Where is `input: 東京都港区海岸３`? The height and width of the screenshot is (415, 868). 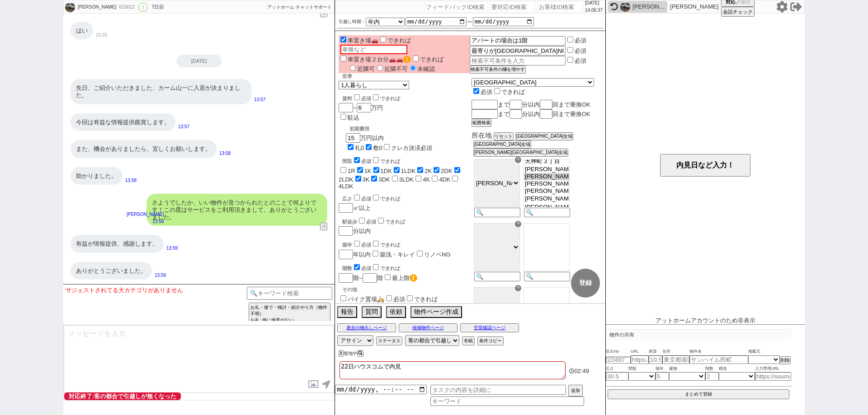
input: 東京都港区海岸３ is located at coordinates (676, 360).